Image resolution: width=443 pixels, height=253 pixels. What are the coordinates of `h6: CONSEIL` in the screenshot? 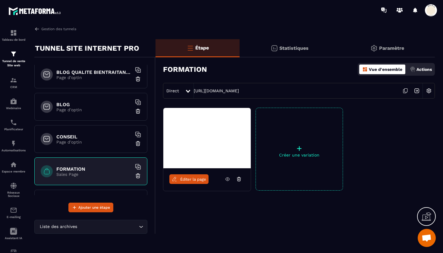 It's located at (94, 137).